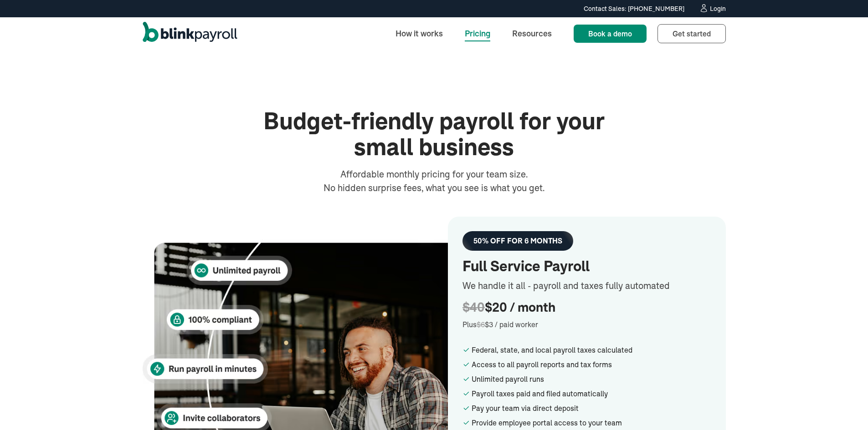 This screenshot has width=868, height=430. What do you see at coordinates (532, 33) in the screenshot?
I see `a: Resources` at bounding box center [532, 33].